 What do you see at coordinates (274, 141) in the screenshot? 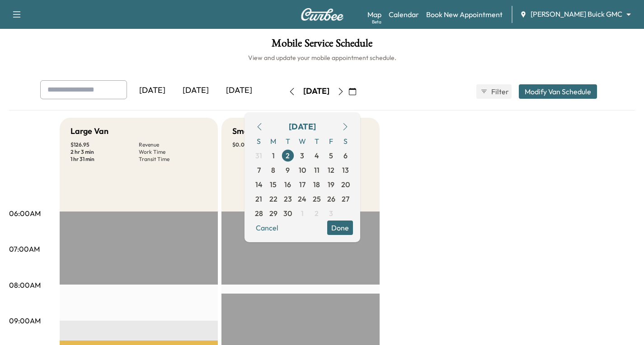
I see `span: M` at bounding box center [274, 141].